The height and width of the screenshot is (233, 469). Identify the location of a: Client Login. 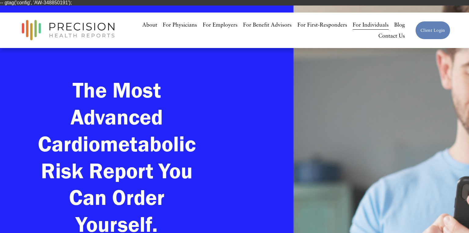
(432, 30).